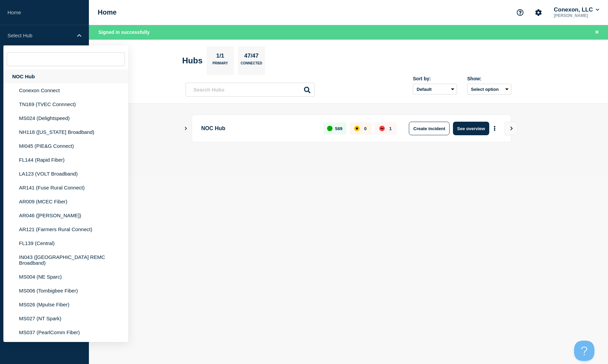 Image resolution: width=608 pixels, height=364 pixels. What do you see at coordinates (66, 243) in the screenshot?
I see `li: FL139 (Central)` at bounding box center [66, 243].